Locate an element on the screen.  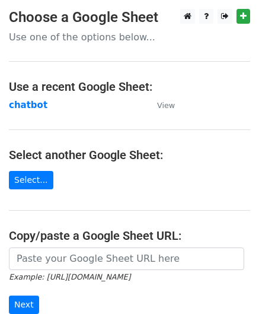
h4: Select another Google Sheet: is located at coordinates (129, 155).